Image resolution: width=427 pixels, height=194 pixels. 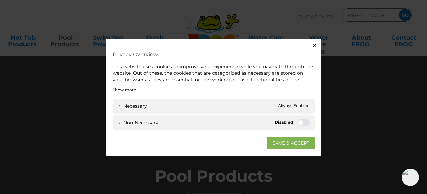 I want to click on span: Always Enabled, so click(x=293, y=106).